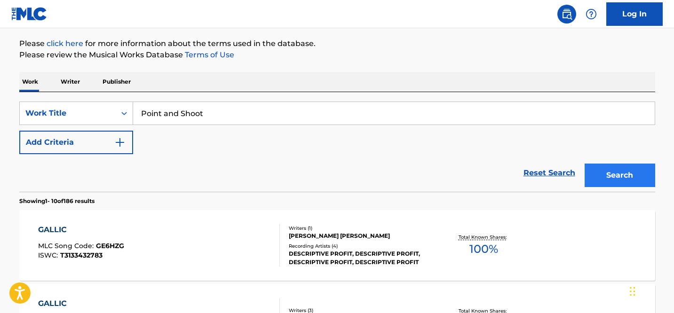 The width and height of the screenshot is (674, 313). What do you see at coordinates (567, 14) in the screenshot?
I see `img: search` at bounding box center [567, 14].